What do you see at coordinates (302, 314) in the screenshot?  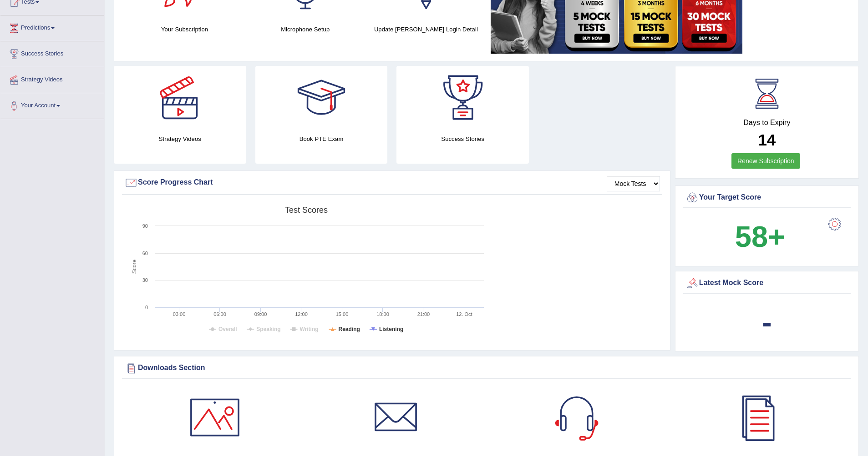 I see `text: 12:00` at bounding box center [302, 314].